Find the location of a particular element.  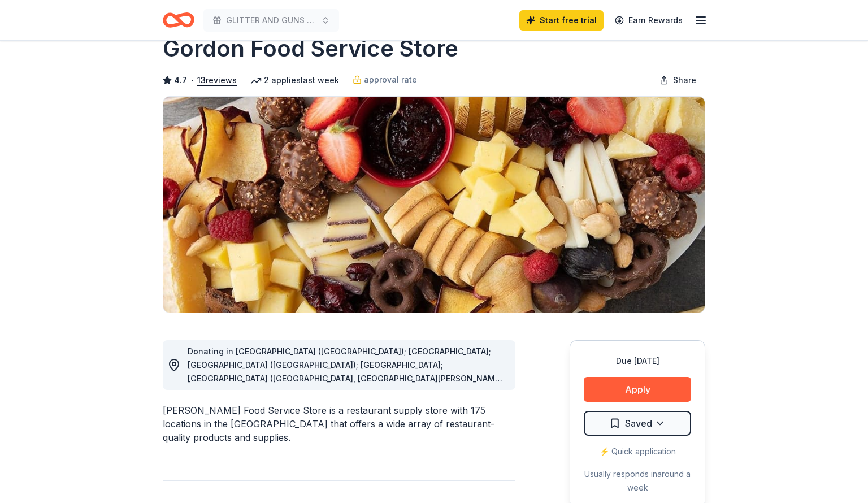

img: Image for Gordon Food Service Store is located at coordinates (434, 205).